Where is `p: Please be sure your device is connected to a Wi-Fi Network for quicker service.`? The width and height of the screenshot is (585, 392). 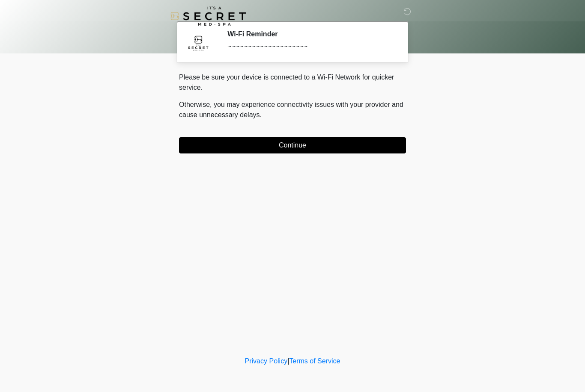
p: Please be sure your device is connected to a Wi-Fi Network for quicker service. is located at coordinates (292, 83).